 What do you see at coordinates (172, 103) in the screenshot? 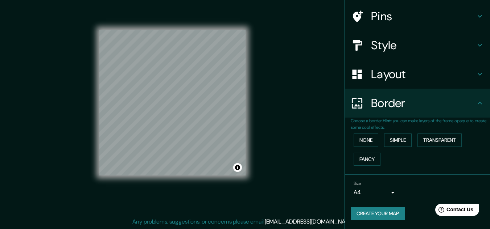
I see `canvas: Map` at bounding box center [172, 103].